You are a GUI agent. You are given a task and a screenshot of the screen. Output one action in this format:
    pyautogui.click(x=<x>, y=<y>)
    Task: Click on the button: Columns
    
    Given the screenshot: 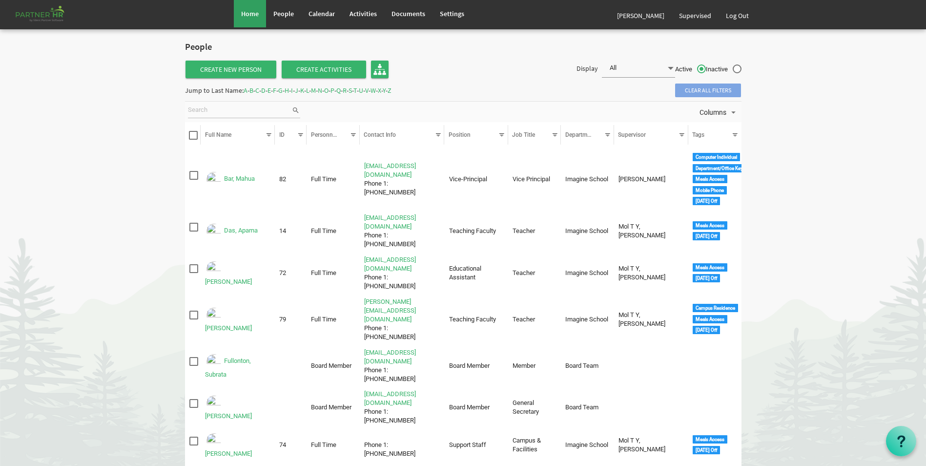 What is the action you would take?
    pyautogui.click(x=719, y=112)
    